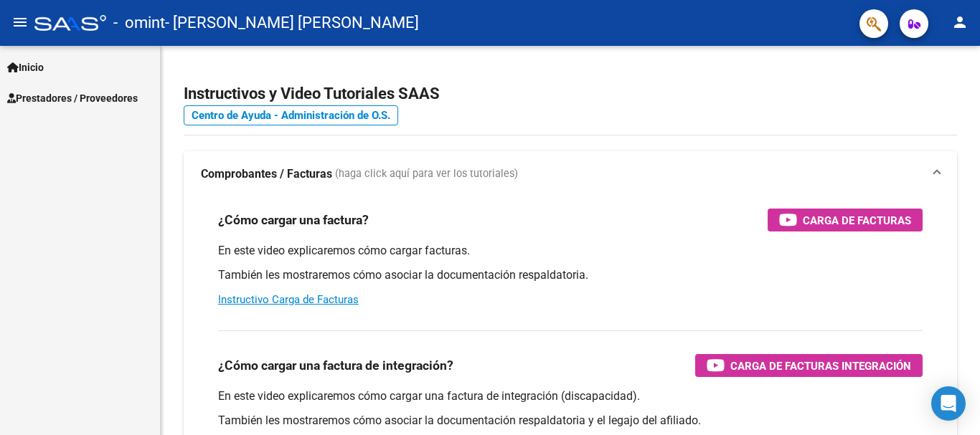 The width and height of the screenshot is (980, 435). What do you see at coordinates (288, 300) in the screenshot?
I see `a: Instructivo Carga de Facturas` at bounding box center [288, 300].